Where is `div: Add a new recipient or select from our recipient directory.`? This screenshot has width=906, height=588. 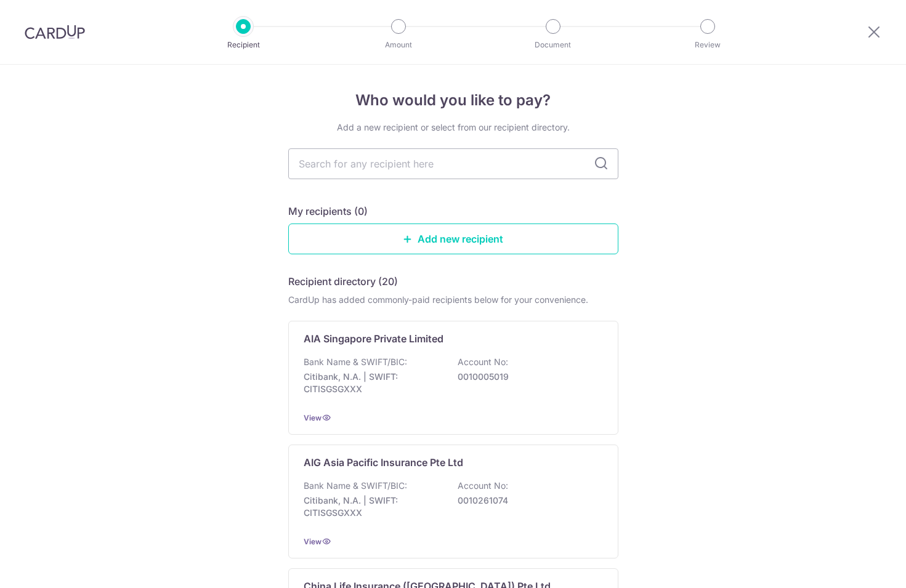
div: Add a new recipient or select from our recipient directory. is located at coordinates (453, 128).